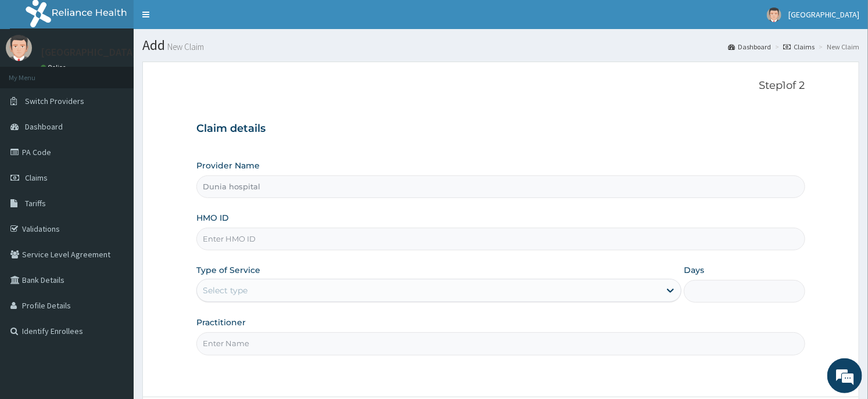 The image size is (868, 399). What do you see at coordinates (55, 101) in the screenshot?
I see `span: Switch Providers` at bounding box center [55, 101].